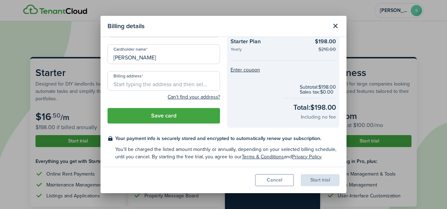 The image size is (447, 209). I want to click on input: Start typing the address and then select from the dropdown, so click(164, 81).